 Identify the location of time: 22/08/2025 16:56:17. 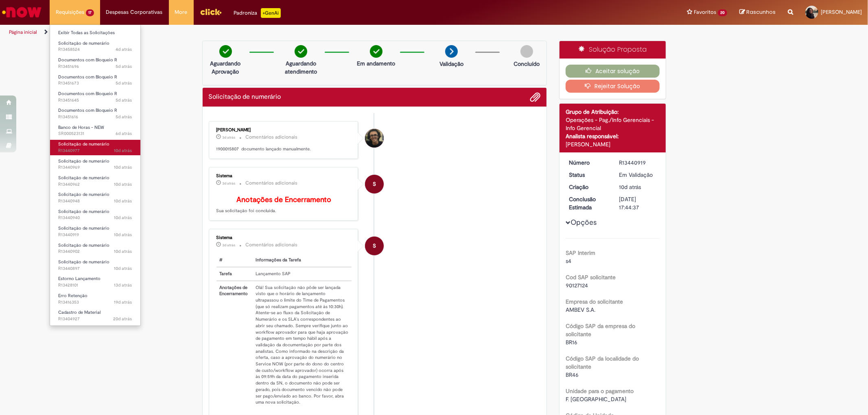
(123, 167).